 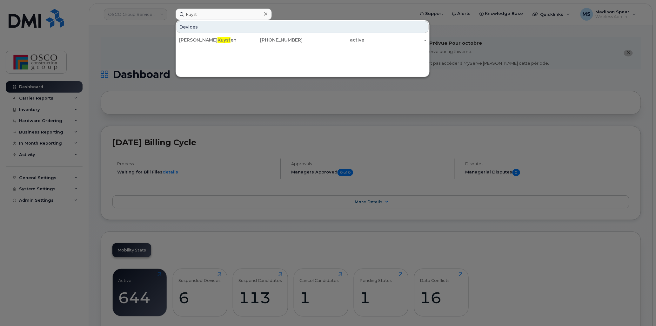 I want to click on div: Devices, so click(x=303, y=27).